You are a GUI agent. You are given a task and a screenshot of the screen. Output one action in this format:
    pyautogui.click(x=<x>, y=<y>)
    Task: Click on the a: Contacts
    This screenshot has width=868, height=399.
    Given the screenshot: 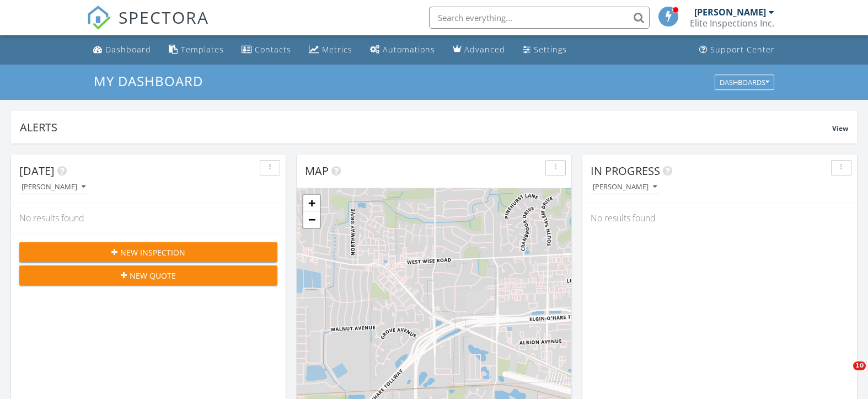 What is the action you would take?
    pyautogui.click(x=266, y=49)
    